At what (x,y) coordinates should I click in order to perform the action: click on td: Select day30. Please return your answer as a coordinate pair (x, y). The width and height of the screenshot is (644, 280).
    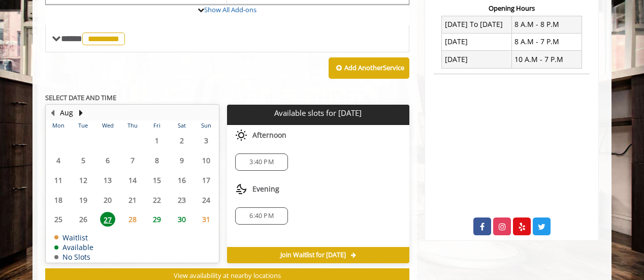
    Looking at the image, I should click on (182, 219).